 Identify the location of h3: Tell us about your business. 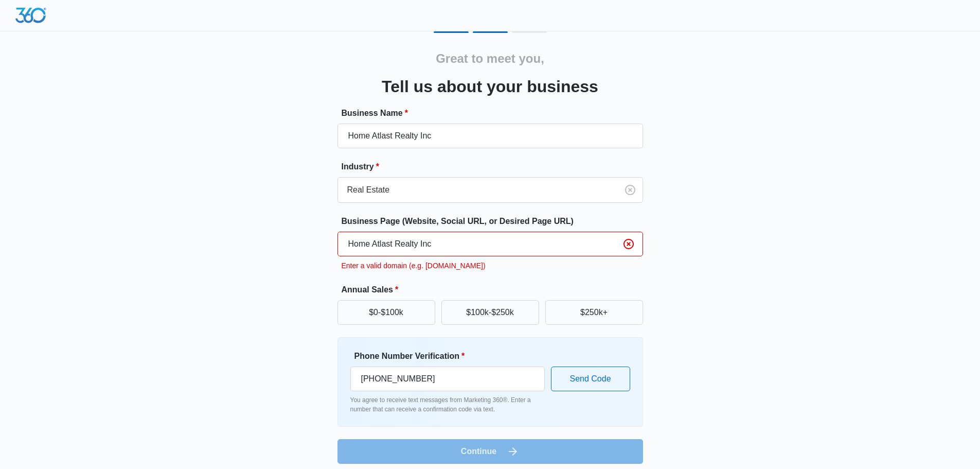
(490, 87).